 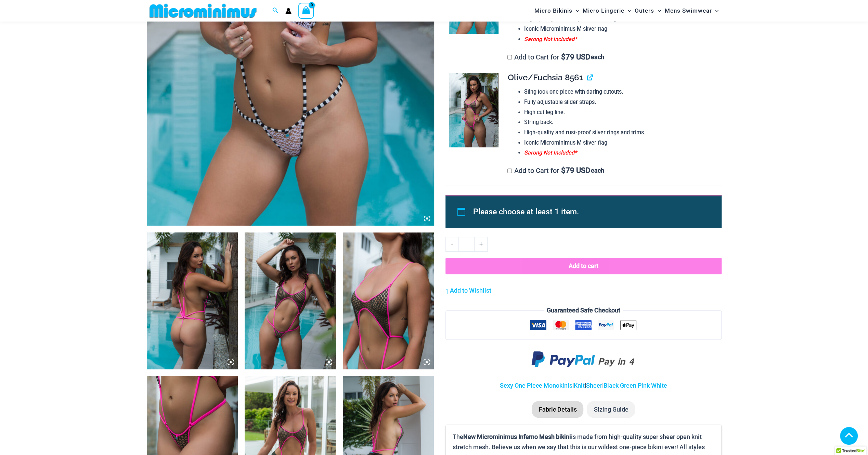 What do you see at coordinates (644, 385) in the screenshot?
I see `a: Pink` at bounding box center [644, 385].